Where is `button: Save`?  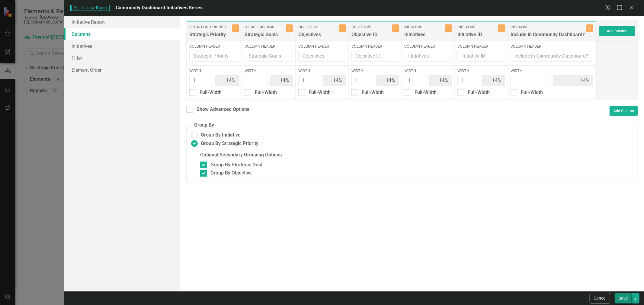 button: Save is located at coordinates (623, 298).